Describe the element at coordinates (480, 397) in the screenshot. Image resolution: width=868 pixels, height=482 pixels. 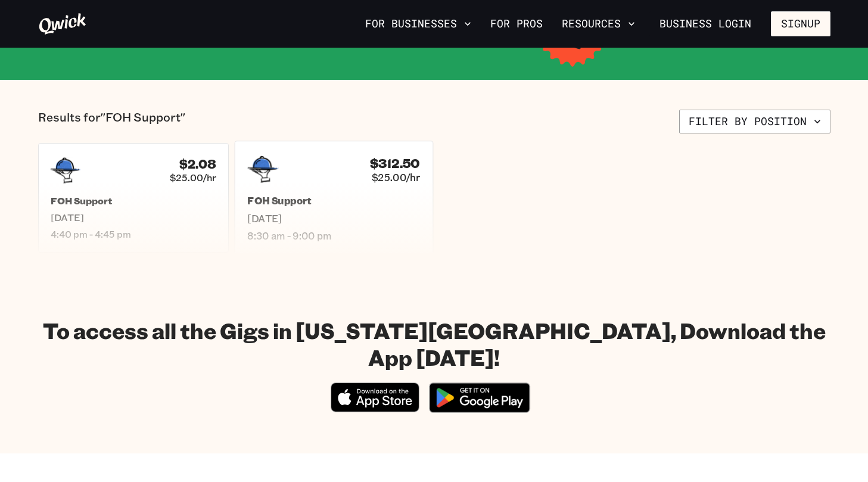
I see `img: Get it on Google Play` at that location.